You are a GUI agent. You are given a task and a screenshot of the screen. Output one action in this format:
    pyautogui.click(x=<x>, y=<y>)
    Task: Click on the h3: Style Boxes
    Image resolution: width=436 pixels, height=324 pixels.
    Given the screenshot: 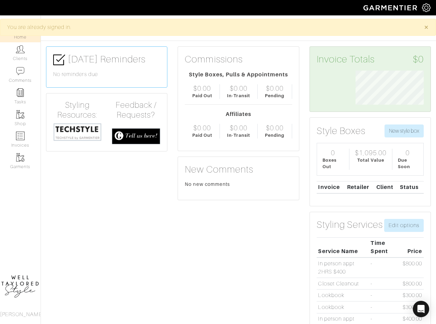 What is the action you would take?
    pyautogui.click(x=341, y=131)
    